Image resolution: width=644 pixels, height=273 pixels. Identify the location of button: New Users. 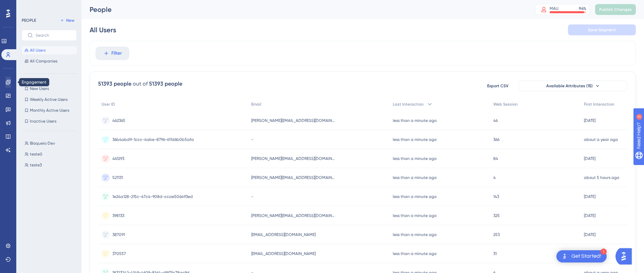
(49, 89).